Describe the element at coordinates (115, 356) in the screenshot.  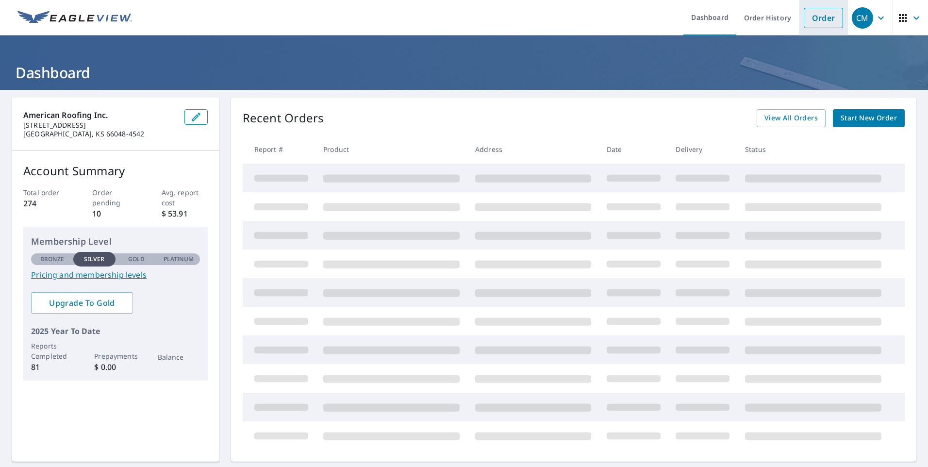
I see `p: Prepayments` at that location.